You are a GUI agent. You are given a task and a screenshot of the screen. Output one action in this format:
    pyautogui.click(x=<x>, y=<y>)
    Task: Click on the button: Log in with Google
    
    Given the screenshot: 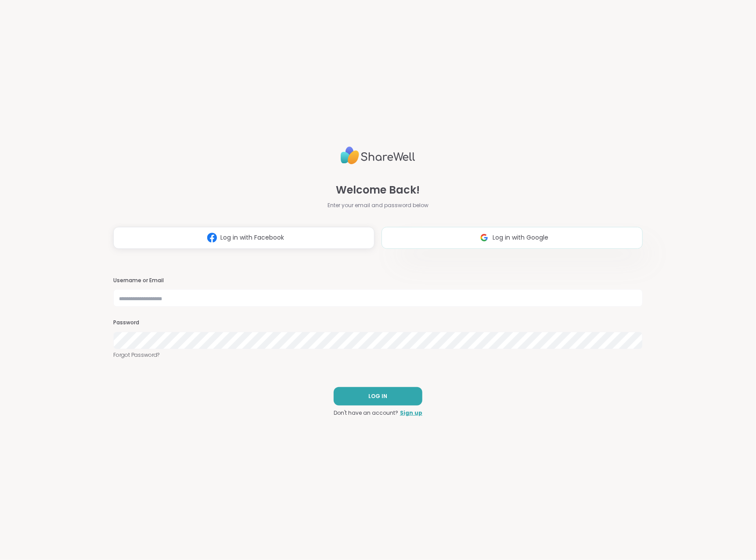 What is the action you would take?
    pyautogui.click(x=512, y=238)
    